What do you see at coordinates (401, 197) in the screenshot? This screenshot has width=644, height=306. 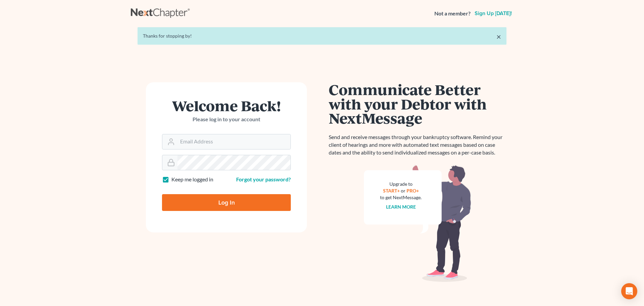 I see `div: to get NextMessage.` at bounding box center [401, 197].